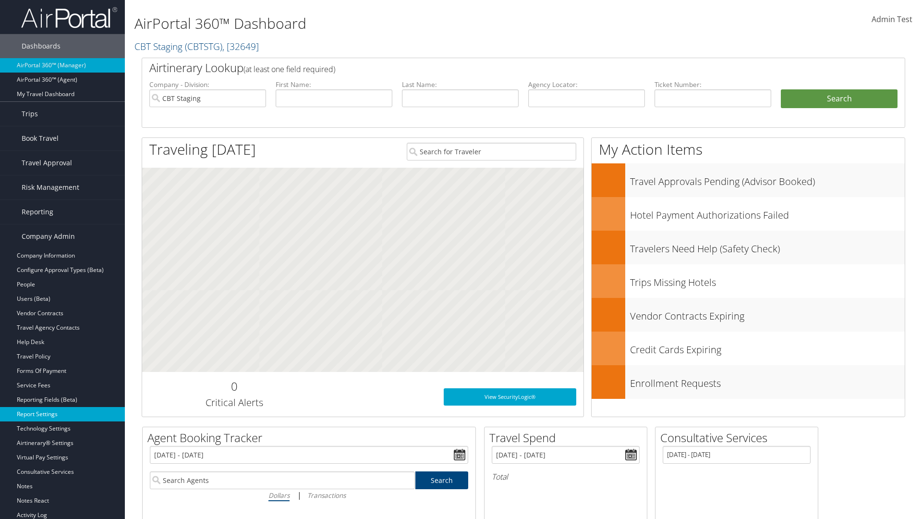 The image size is (922, 519). I want to click on span: Risk Management, so click(50, 187).